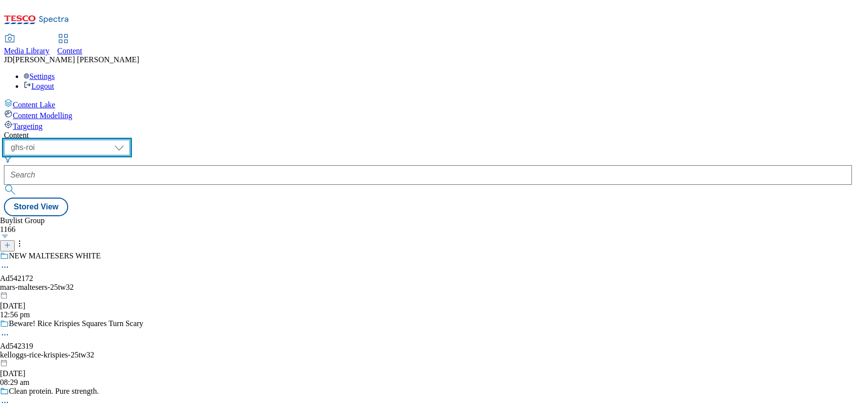 The image size is (856, 406). What do you see at coordinates (8, 159) in the screenshot?
I see `svg: Search Filters` at bounding box center [8, 159].